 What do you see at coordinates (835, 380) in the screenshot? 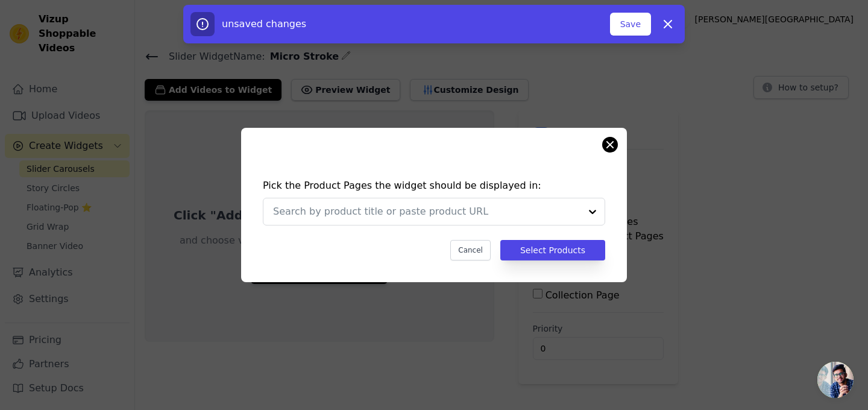
I see `a: Open chat` at bounding box center [835, 380].